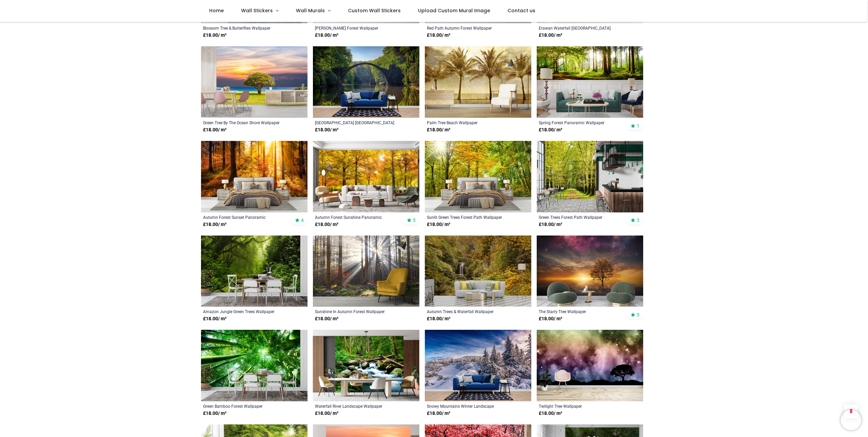  What do you see at coordinates (244, 122) in the screenshot?
I see `a: Green Tree By The Ocean Shore Wallpaper` at bounding box center [244, 122].